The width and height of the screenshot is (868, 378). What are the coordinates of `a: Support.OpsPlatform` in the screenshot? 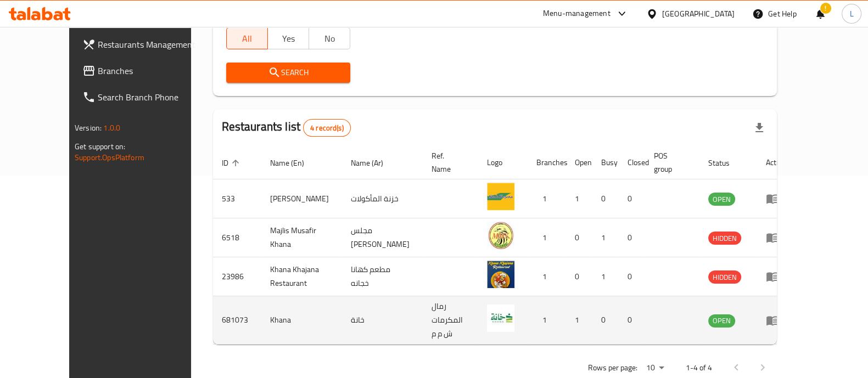 It's located at (109, 158).